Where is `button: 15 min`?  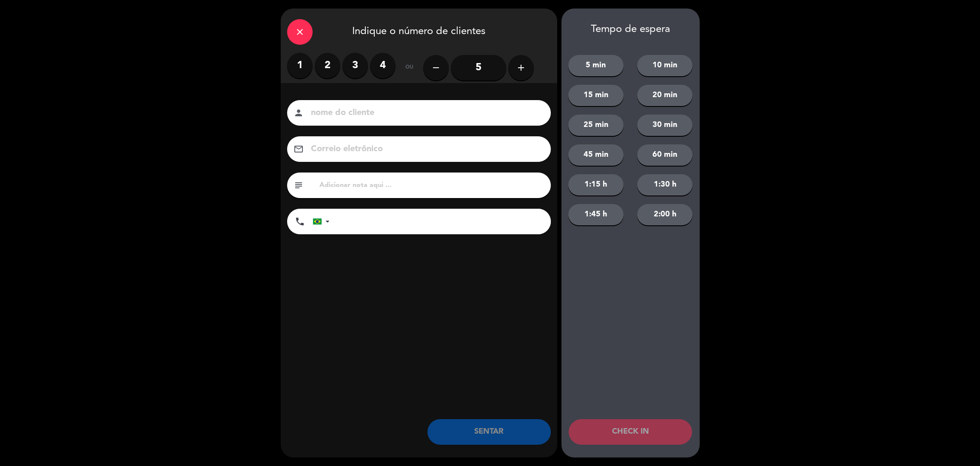 button: 15 min is located at coordinates (596, 95).